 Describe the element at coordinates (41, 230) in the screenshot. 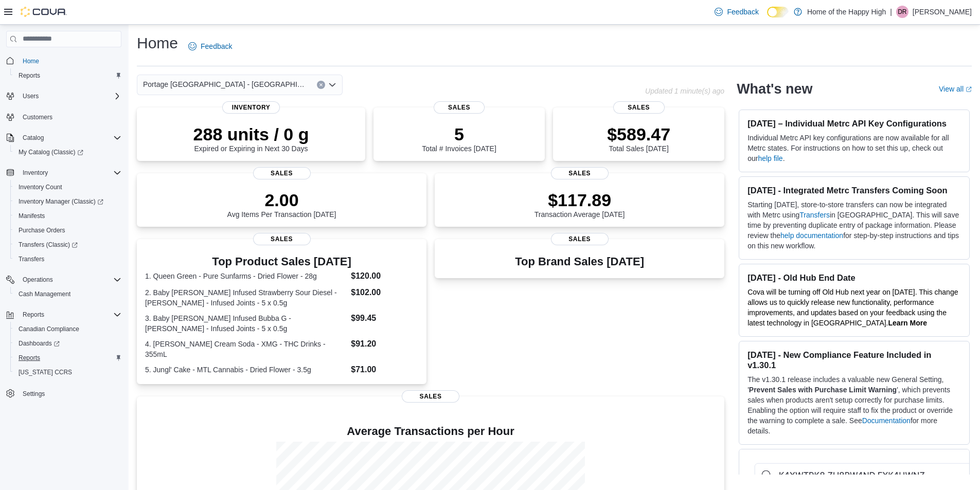

I see `span: Purchase Orders` at that location.